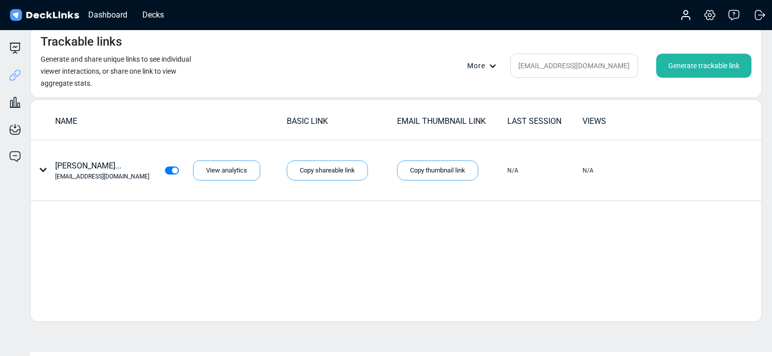 The width and height of the screenshot is (772, 356). What do you see at coordinates (544, 121) in the screenshot?
I see `div: LAST SESSION` at bounding box center [544, 121].